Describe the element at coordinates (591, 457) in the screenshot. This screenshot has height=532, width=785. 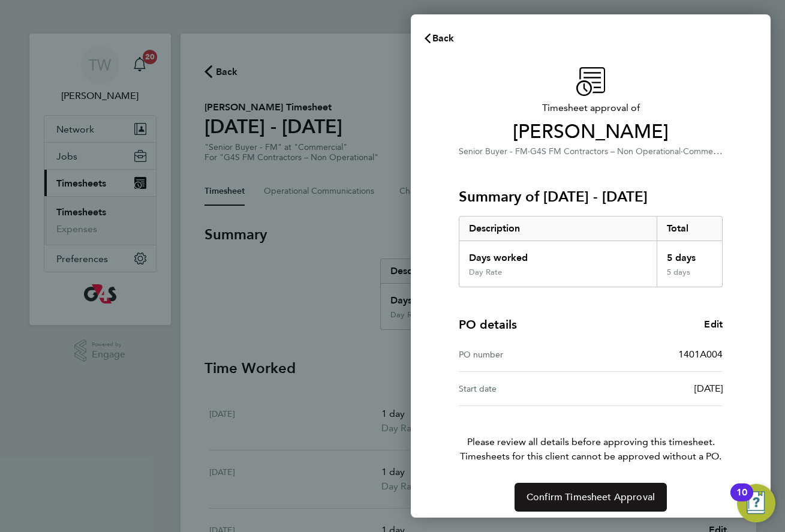
I see `span: Timesheets for this client cannot be approved without a PO.` at that location.